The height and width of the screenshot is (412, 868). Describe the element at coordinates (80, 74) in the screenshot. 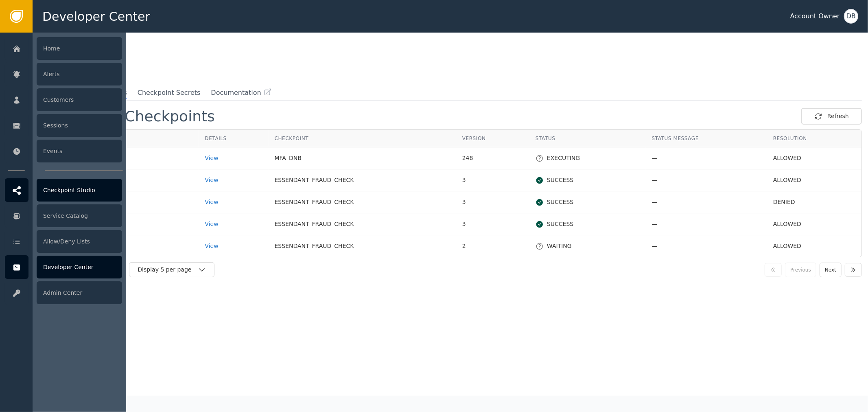

I see `div: Alerts` at that location.